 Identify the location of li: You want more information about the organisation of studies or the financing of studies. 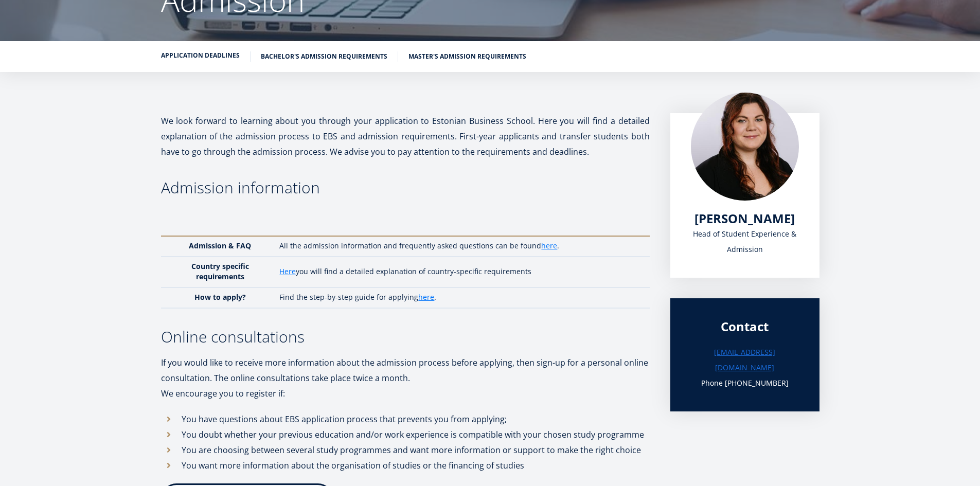
(405, 466).